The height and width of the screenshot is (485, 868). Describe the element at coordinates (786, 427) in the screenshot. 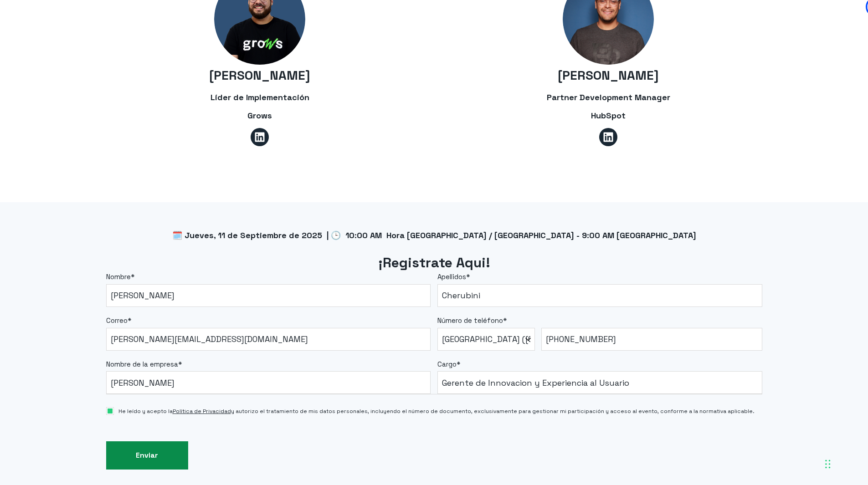

I see `div: Widget de chat` at that location.